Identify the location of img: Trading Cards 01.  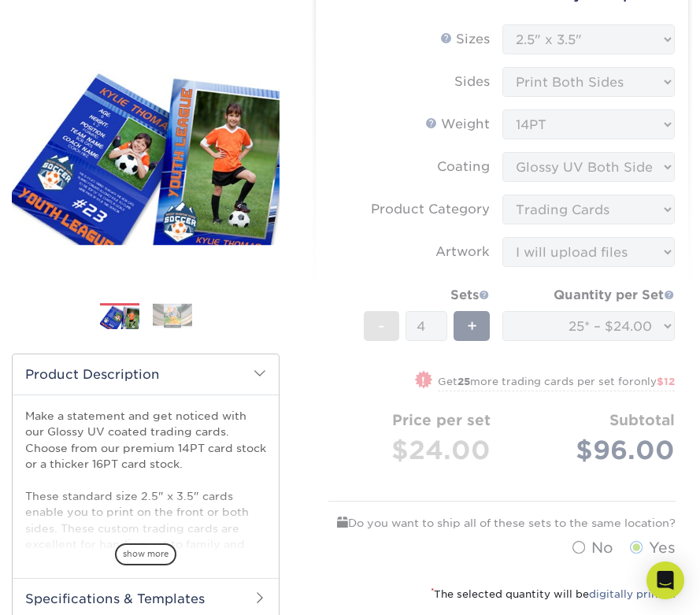
(119, 316).